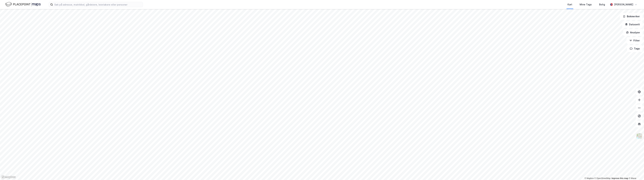 The width and height of the screenshot is (644, 180). Describe the element at coordinates (636, 172) in the screenshot. I see `div: Kontrollprogram for chat` at that location.